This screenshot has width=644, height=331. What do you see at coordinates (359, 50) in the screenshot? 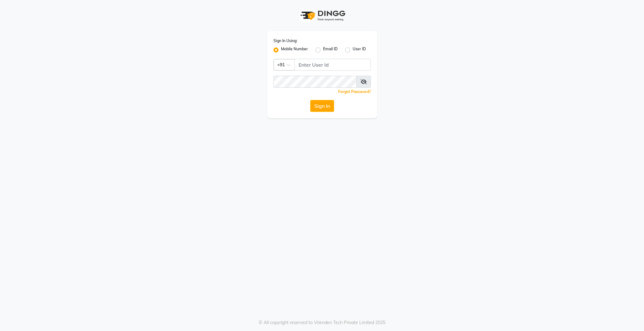
I see `label: User ID` at bounding box center [359, 50].